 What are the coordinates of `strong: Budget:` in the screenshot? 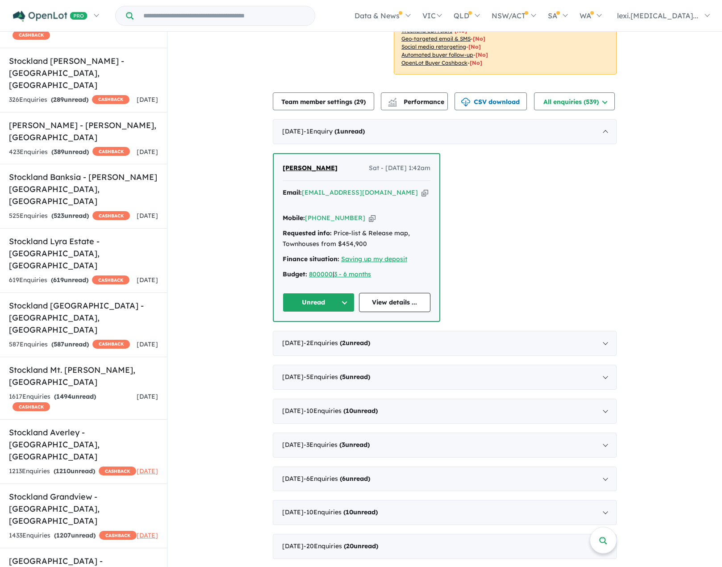 It's located at (295, 274).